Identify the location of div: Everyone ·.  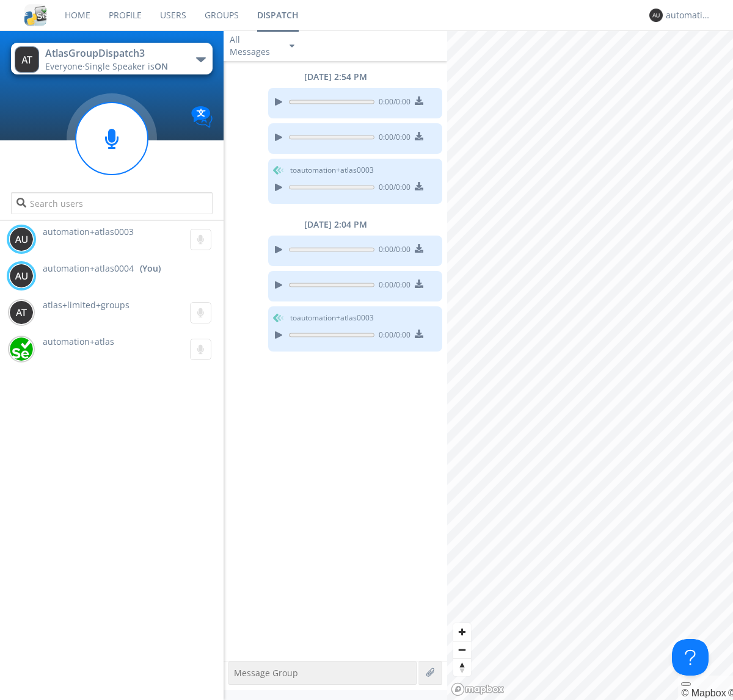
(114, 67).